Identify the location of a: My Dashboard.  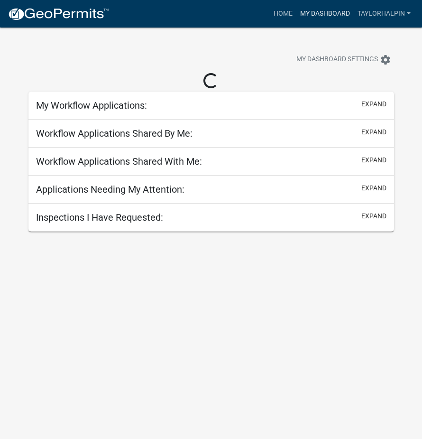
(325, 14).